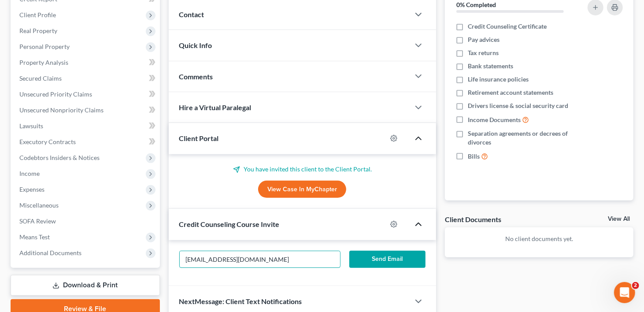 The width and height of the screenshot is (644, 312). What do you see at coordinates (196, 76) in the screenshot?
I see `span: Comments` at bounding box center [196, 76].